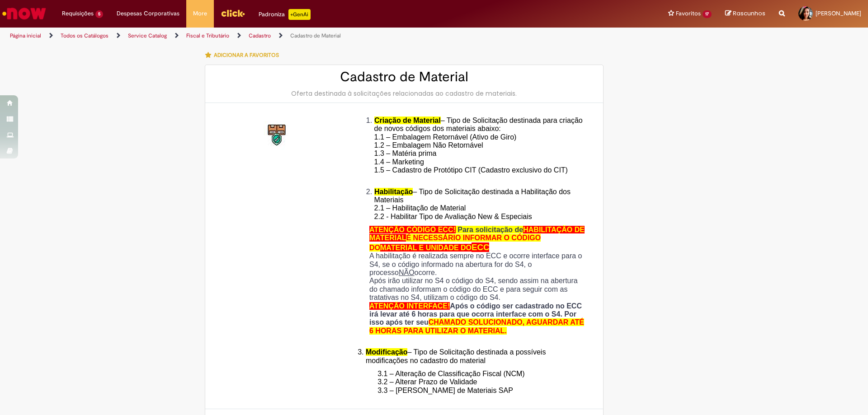  What do you see at coordinates (85, 35) in the screenshot?
I see `a: Todos os Catálogos` at bounding box center [85, 35].